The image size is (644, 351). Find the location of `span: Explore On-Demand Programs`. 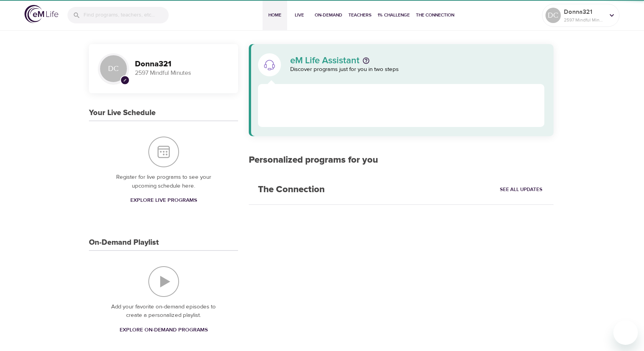

span: Explore On-Demand Programs is located at coordinates (164, 330).